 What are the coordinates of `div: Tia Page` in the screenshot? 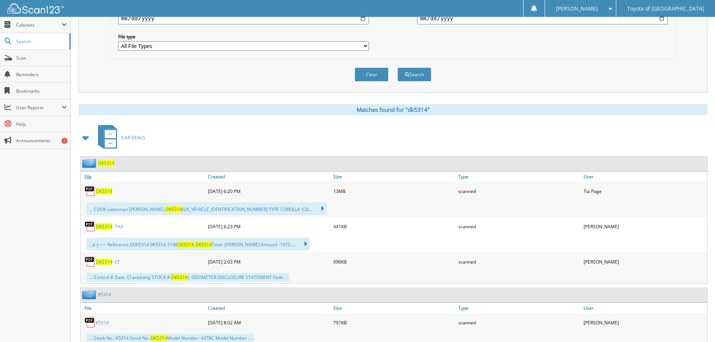 It's located at (644, 191).